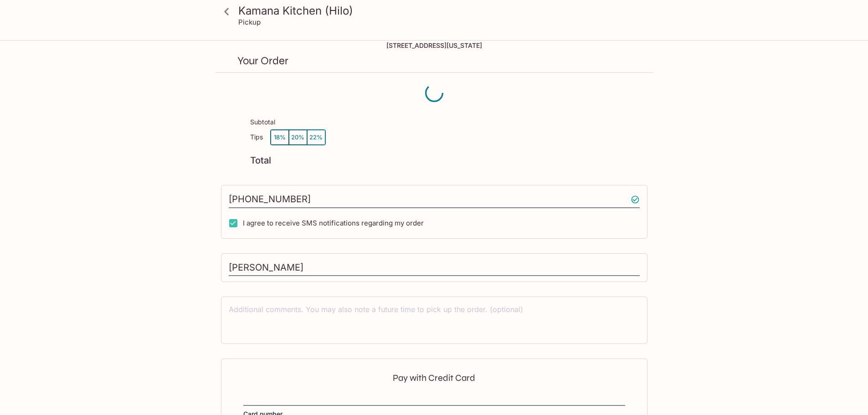  What do you see at coordinates (434, 60) in the screenshot?
I see `p: Your Order` at bounding box center [434, 60].